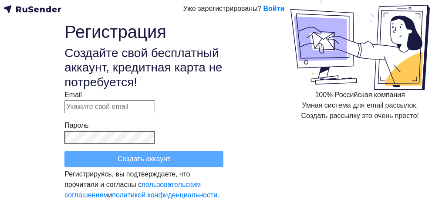 This screenshot has height=210, width=432. Describe the element at coordinates (144, 68) in the screenshot. I see `h3: Создайте свой бесплатный аккаунт, кредитная карта не потребуется!` at that location.